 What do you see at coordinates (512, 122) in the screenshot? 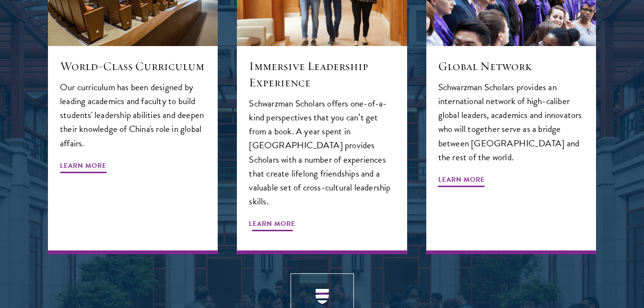
I see `p: Schwarzman Scholars provides an international network of high-caliber global leaders, academics a...` at bounding box center [512, 122].